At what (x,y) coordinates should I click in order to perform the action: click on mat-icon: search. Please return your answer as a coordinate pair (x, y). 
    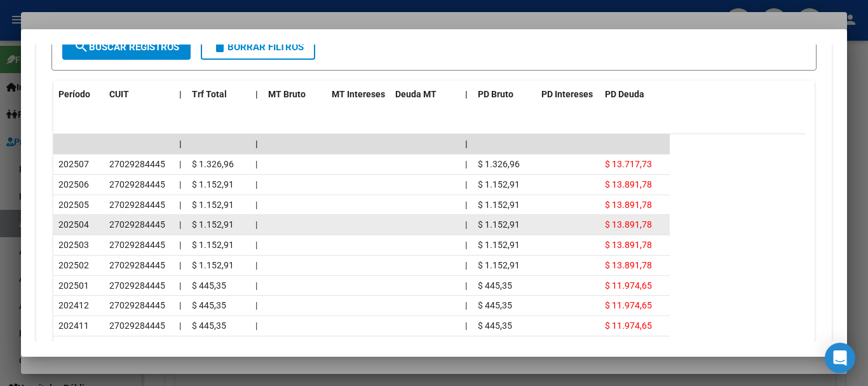
    Looking at the image, I should click on (81, 46).